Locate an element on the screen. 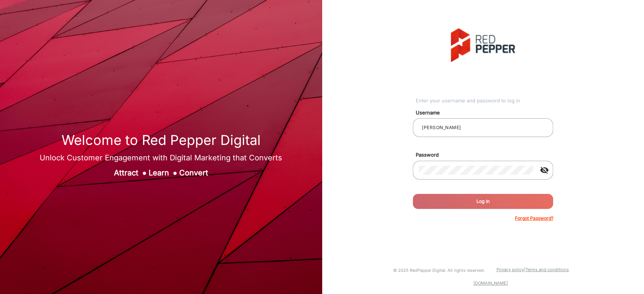 The width and height of the screenshot is (644, 294). mat-label: Password is located at coordinates (486, 155).